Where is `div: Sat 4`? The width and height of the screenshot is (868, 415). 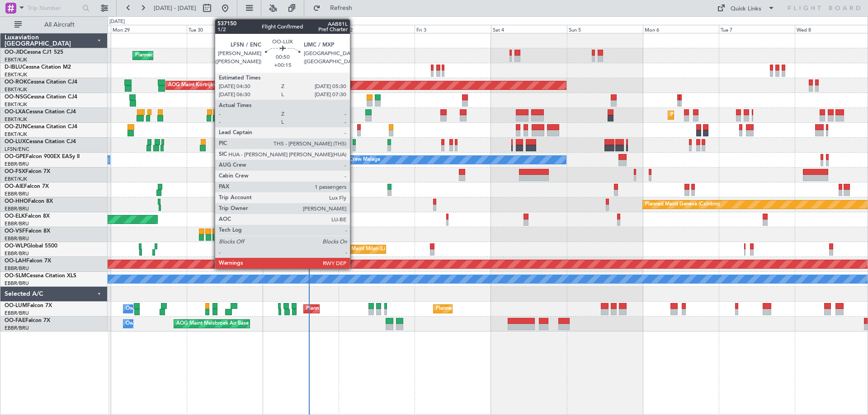 div: Sat 4 is located at coordinates (529, 29).